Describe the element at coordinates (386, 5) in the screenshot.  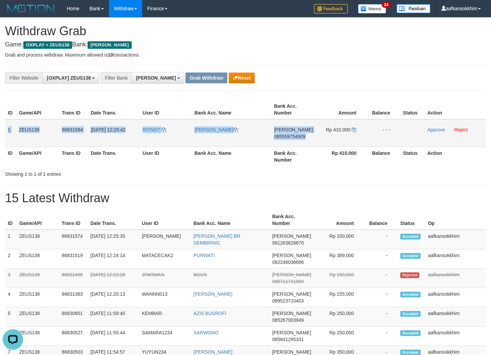
I see `span: 34` at that location.